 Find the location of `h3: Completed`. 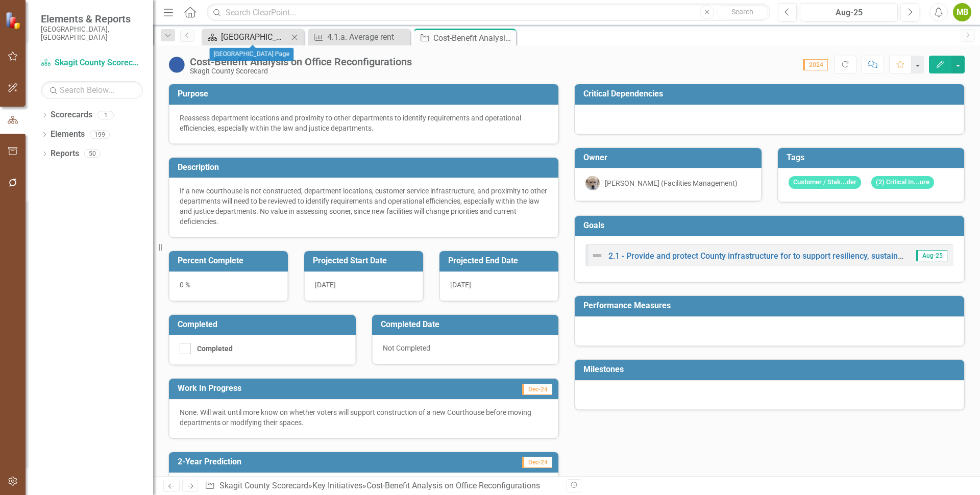

h3: Completed is located at coordinates (264, 324).